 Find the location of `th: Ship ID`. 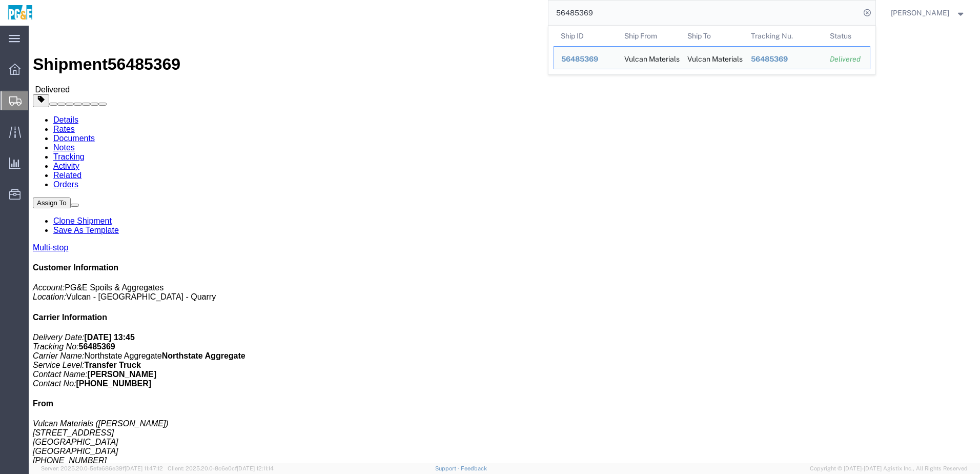

th: Ship ID is located at coordinates (585, 36).